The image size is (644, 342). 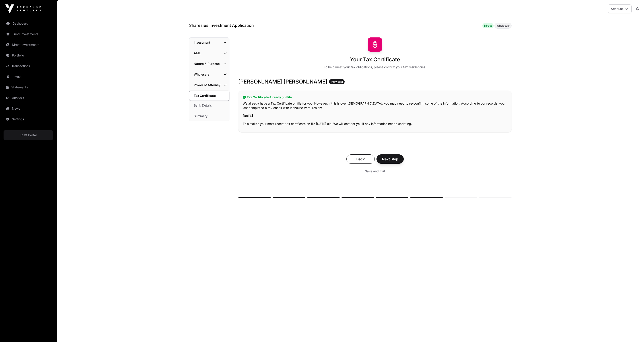 I want to click on span: Save and Exit, so click(x=375, y=171).